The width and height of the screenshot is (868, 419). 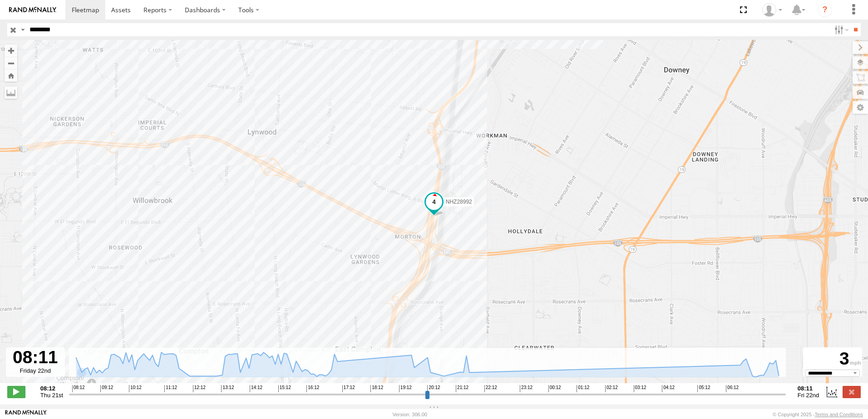 What do you see at coordinates (640, 389) in the screenshot?
I see `span: 03:12` at bounding box center [640, 389].